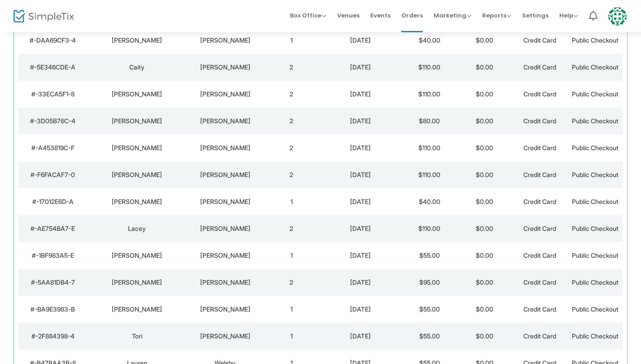 The width and height of the screenshot is (641, 364). Describe the element at coordinates (137, 202) in the screenshot. I see `div: Marla` at that location.